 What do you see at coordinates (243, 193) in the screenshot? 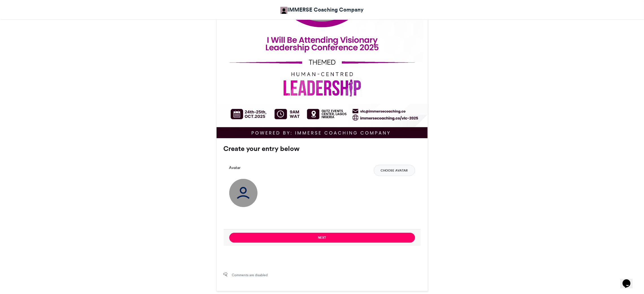
I see `img: user_circle.png` at bounding box center [243, 193].